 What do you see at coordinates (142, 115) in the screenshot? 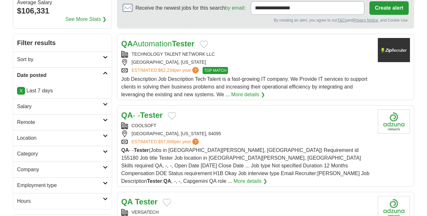
I see `a: QA- -Tester` at bounding box center [142, 115].